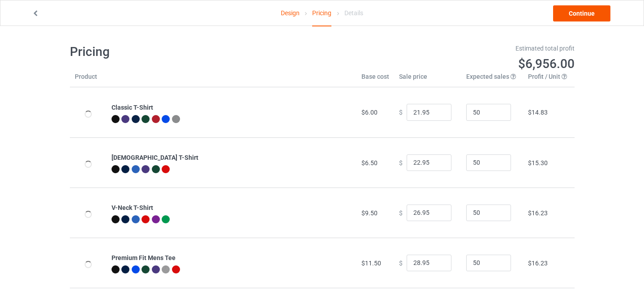 Image resolution: width=644 pixels, height=303 pixels. I want to click on span: $11.50, so click(371, 263).